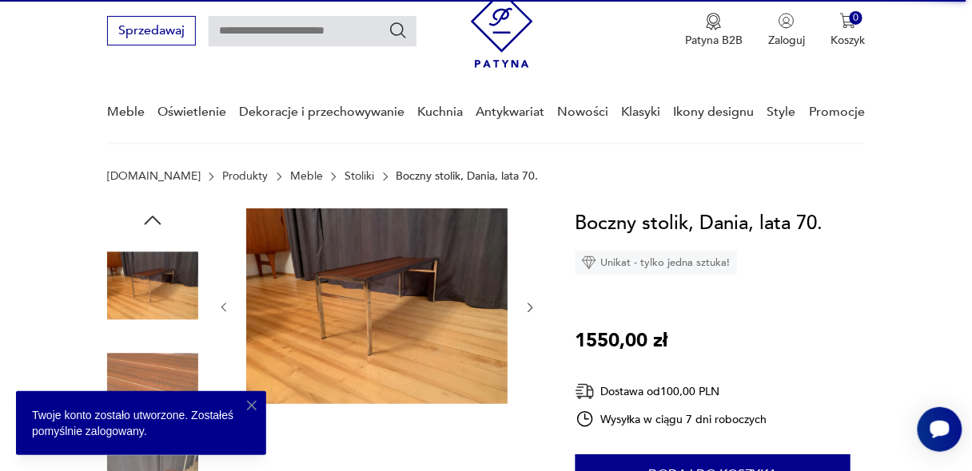 The height and width of the screenshot is (471, 972). I want to click on p: Patyna B2B, so click(714, 40).